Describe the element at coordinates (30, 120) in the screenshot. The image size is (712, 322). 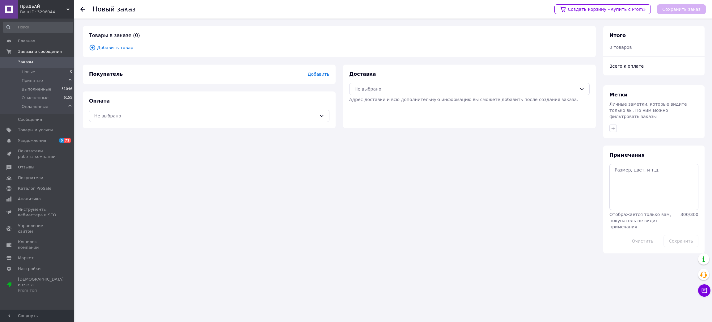
I see `span: Сообщения` at that location.